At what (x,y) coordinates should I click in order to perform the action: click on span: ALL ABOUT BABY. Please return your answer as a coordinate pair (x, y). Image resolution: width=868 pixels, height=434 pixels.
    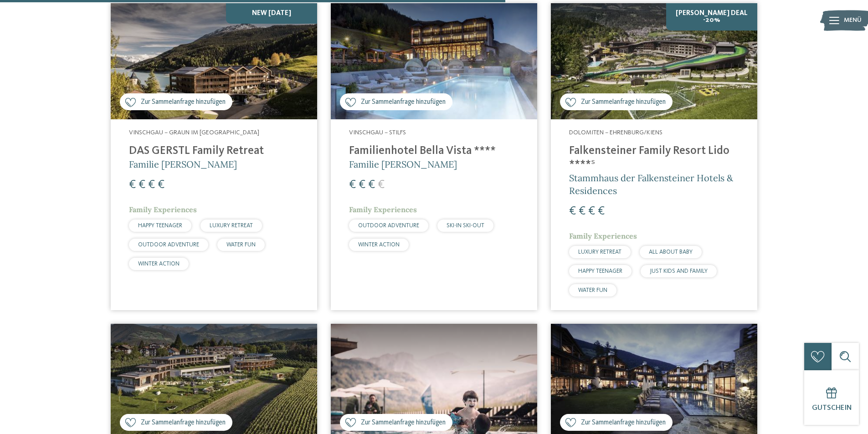
    Looking at the image, I should click on (671, 252).